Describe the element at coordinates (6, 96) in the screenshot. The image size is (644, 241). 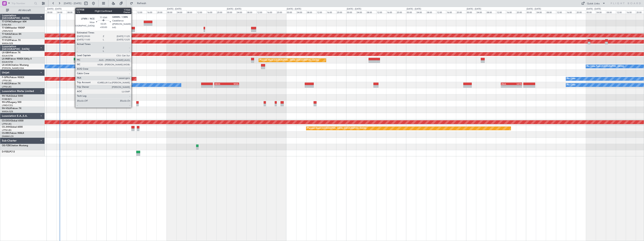
I see `span: 9H-YAA` at that location.